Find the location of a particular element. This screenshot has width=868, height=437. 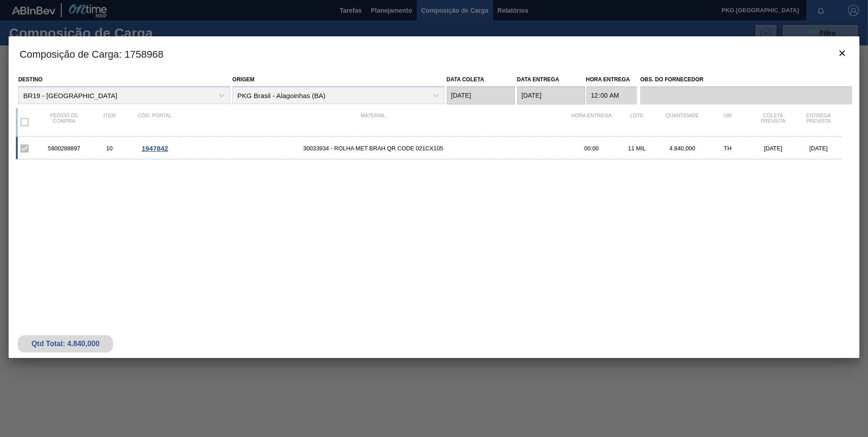

div: 00:00 is located at coordinates (592, 148).